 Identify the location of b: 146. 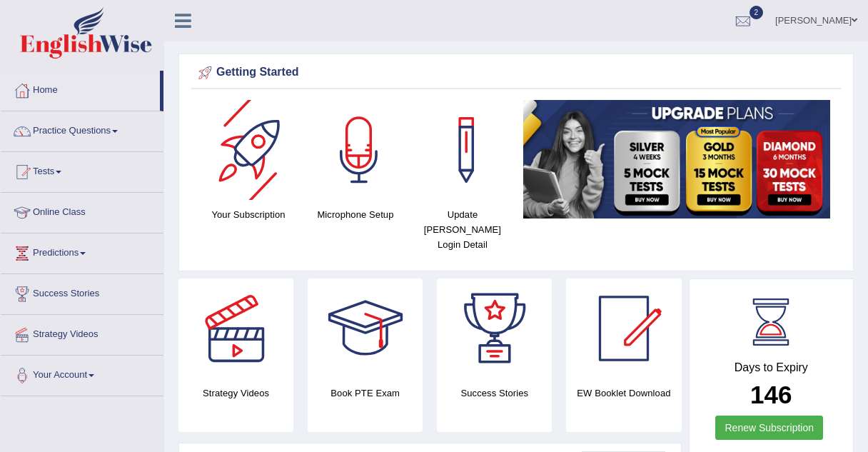
(771, 394).